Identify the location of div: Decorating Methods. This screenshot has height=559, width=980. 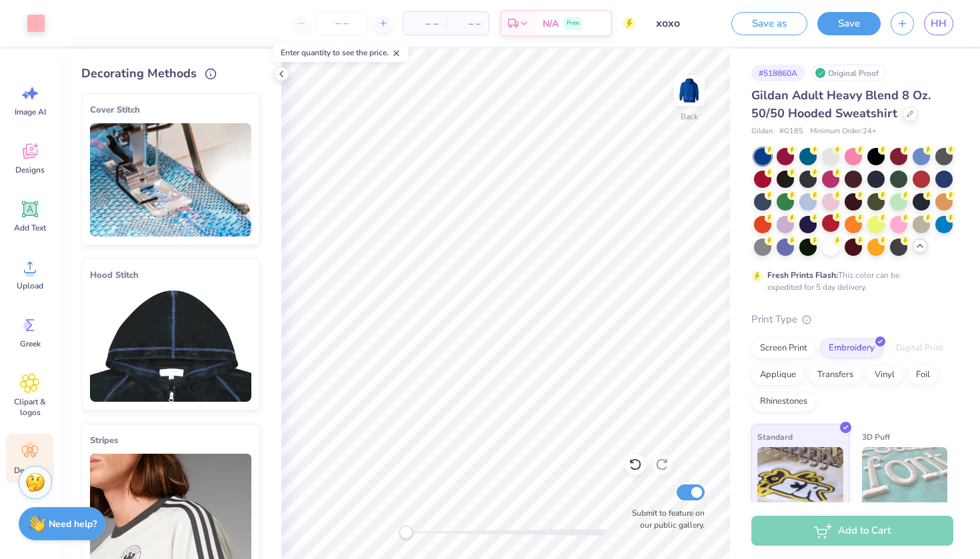
(170, 73).